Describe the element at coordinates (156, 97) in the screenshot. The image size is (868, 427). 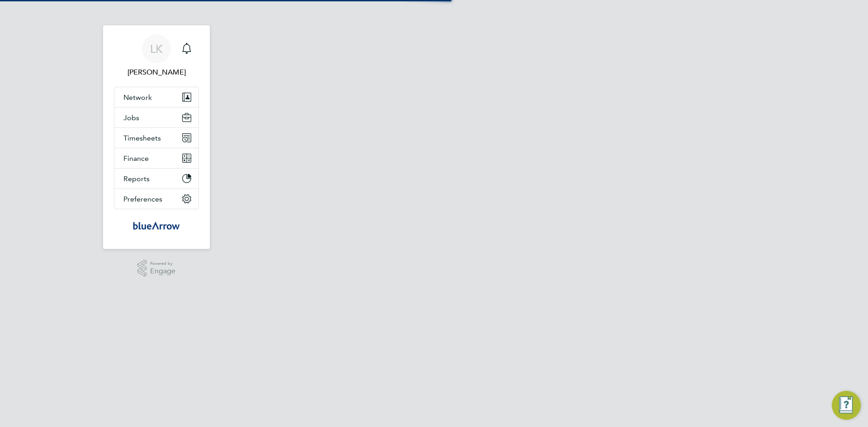
I see `button: Network` at that location.